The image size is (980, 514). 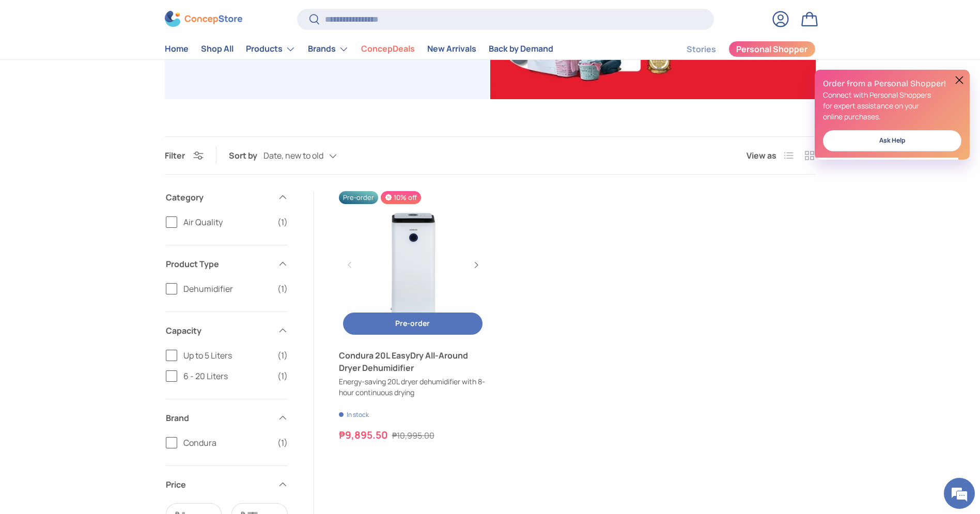 What do you see at coordinates (218, 264) in the screenshot?
I see `span: Product Type` at bounding box center [218, 264].